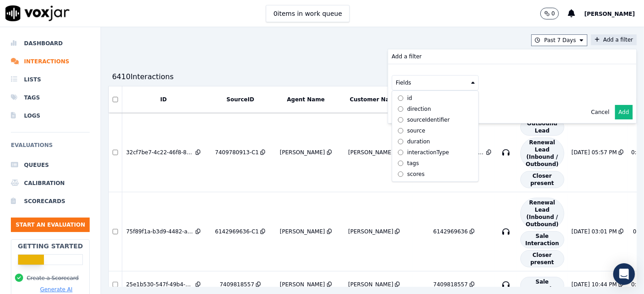  Describe the element at coordinates (418, 141) in the screenshot. I see `div: duration` at that location.